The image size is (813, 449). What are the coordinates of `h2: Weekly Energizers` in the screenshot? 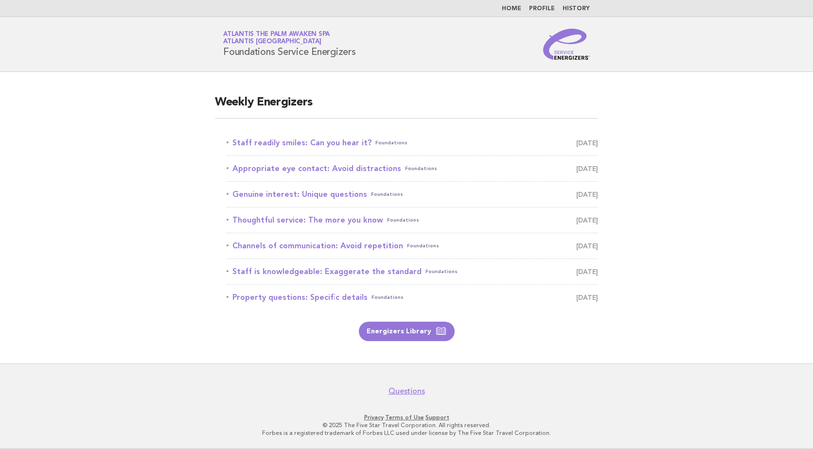 It's located at (407, 107).